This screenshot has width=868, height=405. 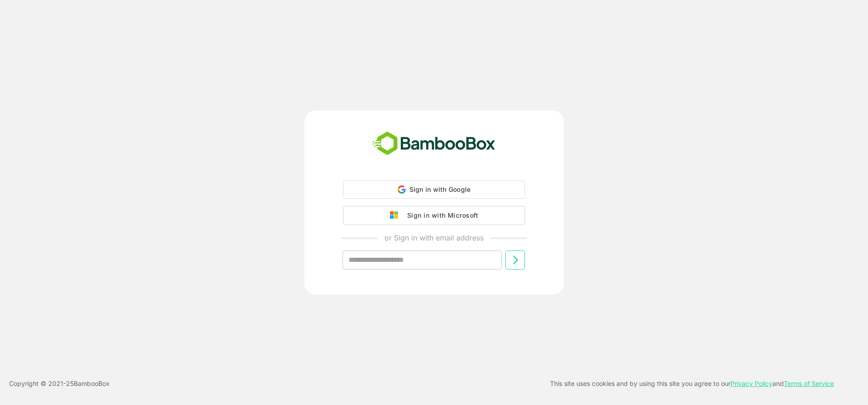 What do you see at coordinates (440, 216) in the screenshot?
I see `div: Sign in with Microsoft` at bounding box center [440, 216].